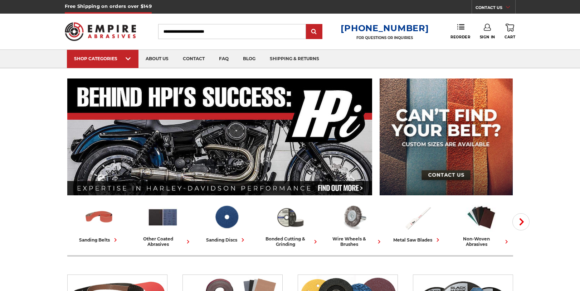  Describe the element at coordinates (460, 31) in the screenshot. I see `a: Reorder` at that location.